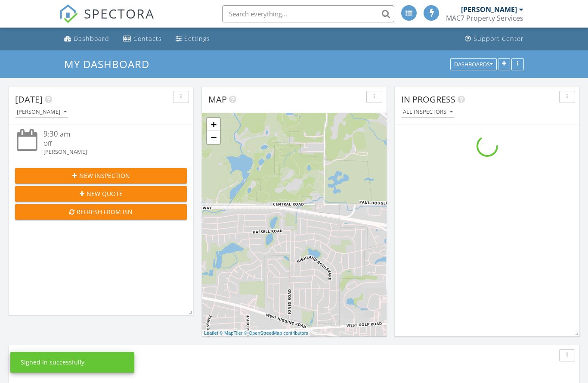  I want to click on div: Support Center, so click(498, 38).